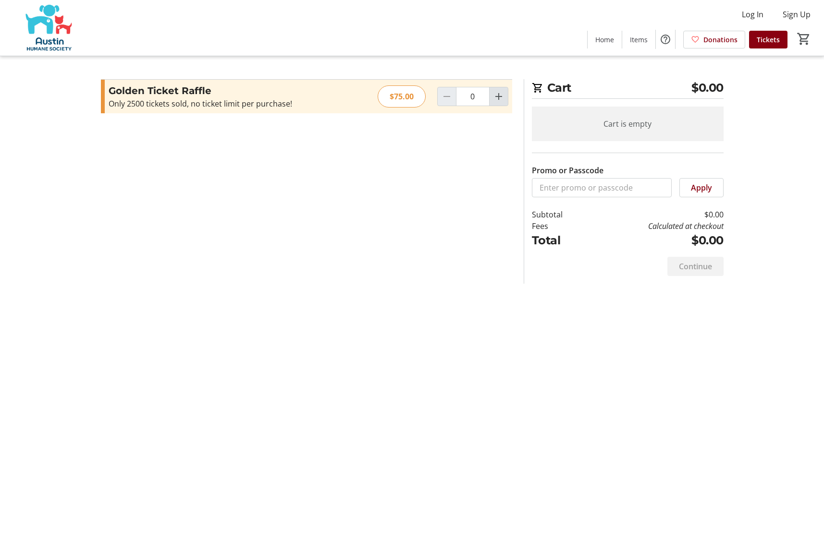  I want to click on td: Calculated at checkout, so click(655, 226).